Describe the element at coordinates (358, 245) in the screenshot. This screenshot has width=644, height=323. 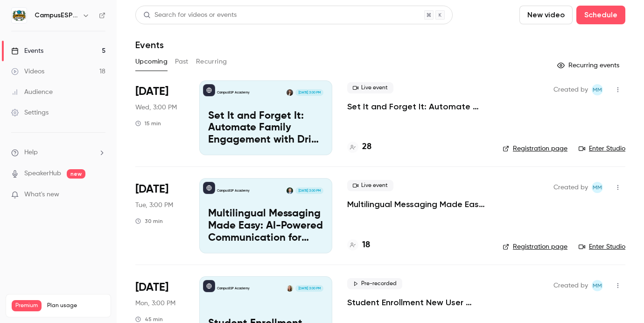
I see `a: 18` at that location.